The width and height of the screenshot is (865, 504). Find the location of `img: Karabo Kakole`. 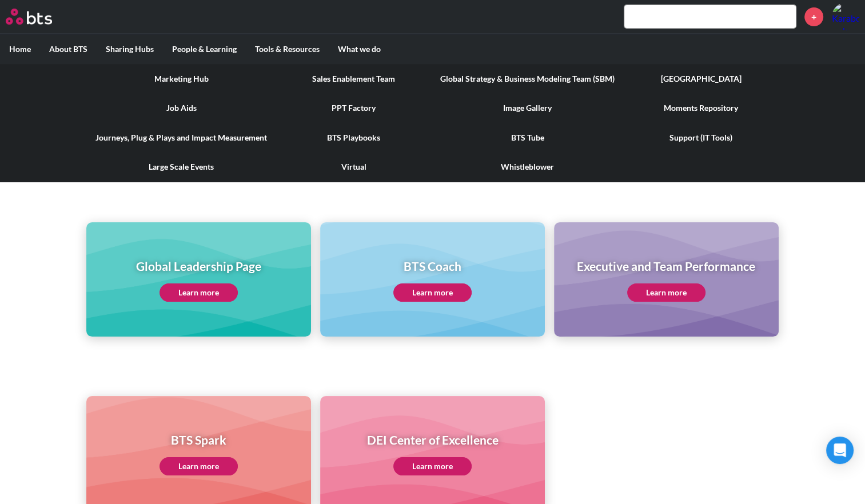

img: Karabo Kakole is located at coordinates (845, 16).